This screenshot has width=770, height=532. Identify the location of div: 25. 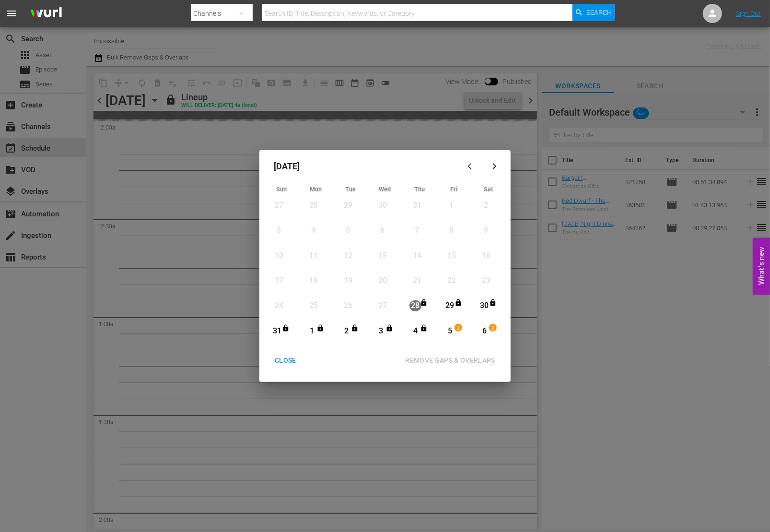
(313, 306).